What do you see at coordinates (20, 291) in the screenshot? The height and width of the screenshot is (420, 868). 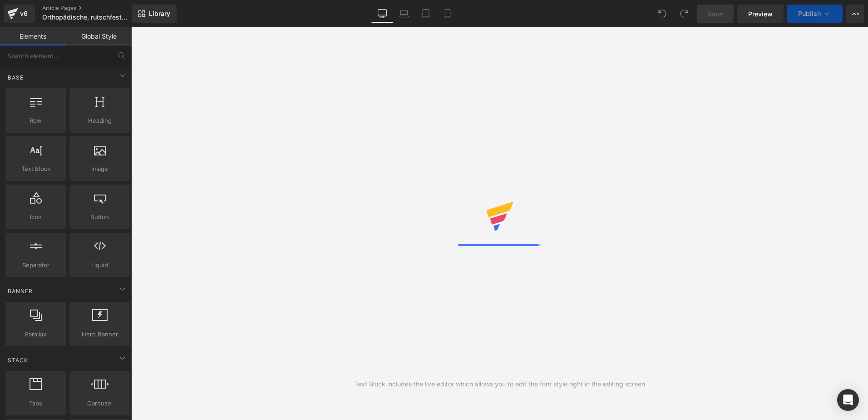 I see `span: Banner` at bounding box center [20, 291].